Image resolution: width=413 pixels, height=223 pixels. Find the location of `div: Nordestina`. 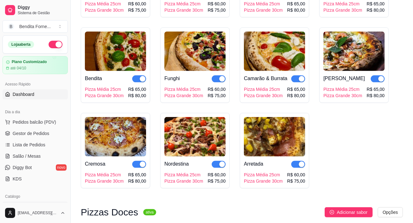

div: Nordestina is located at coordinates (176, 164).